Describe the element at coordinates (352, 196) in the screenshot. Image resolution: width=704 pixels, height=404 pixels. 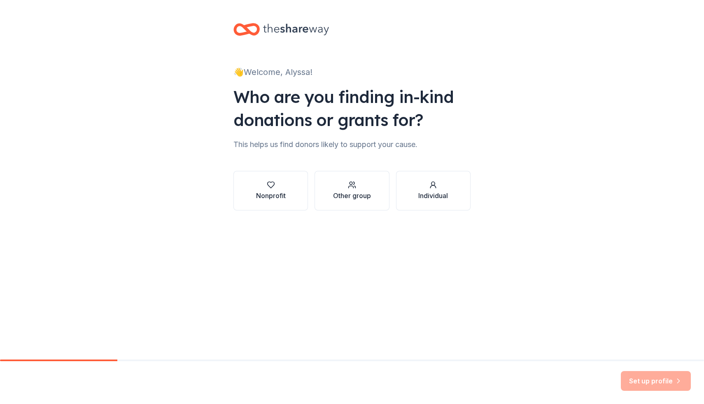
I see `div: Other group` at that location.